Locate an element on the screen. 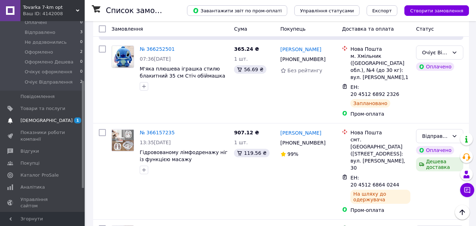 This screenshot has height=226, width=476. span: Доставка та оплата is located at coordinates (368, 29).